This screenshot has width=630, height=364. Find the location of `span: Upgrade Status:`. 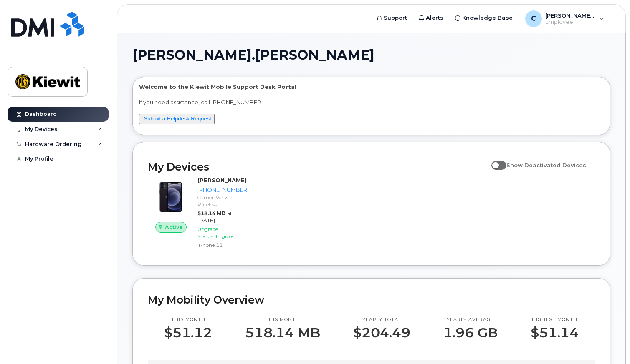

span: Upgrade Status: is located at coordinates (207, 233).